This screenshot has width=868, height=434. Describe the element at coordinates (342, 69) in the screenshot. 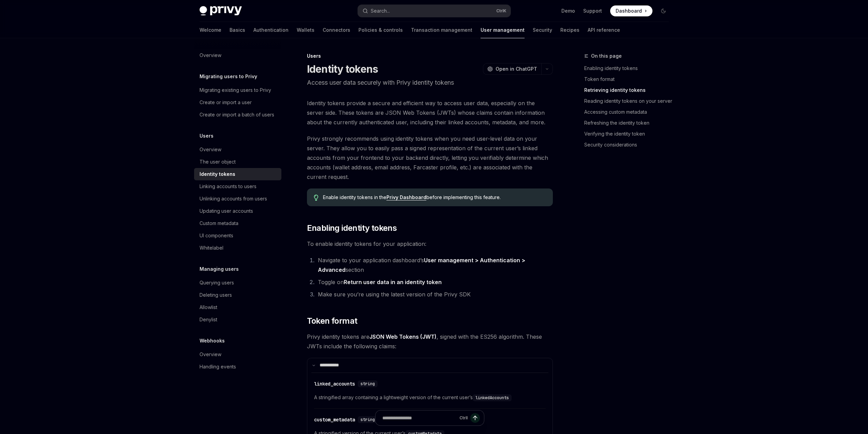

I see `h1: Identity tokens` at that location.